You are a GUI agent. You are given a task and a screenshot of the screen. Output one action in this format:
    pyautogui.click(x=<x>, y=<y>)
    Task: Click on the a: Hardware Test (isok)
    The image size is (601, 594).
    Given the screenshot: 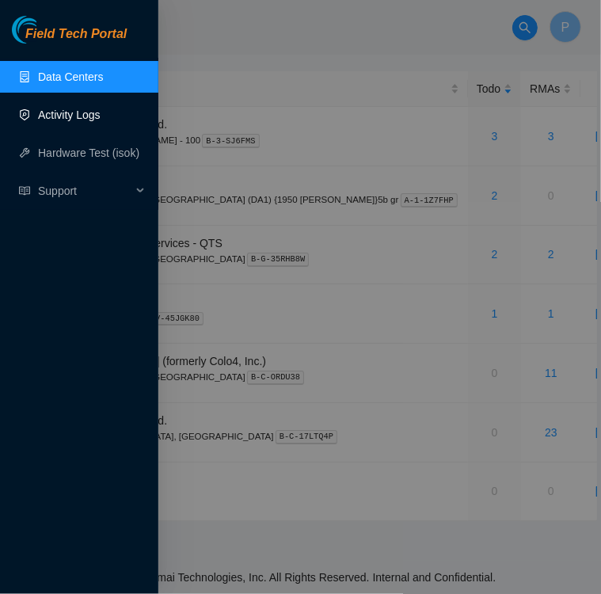 What is the action you would take?
    pyautogui.click(x=89, y=153)
    